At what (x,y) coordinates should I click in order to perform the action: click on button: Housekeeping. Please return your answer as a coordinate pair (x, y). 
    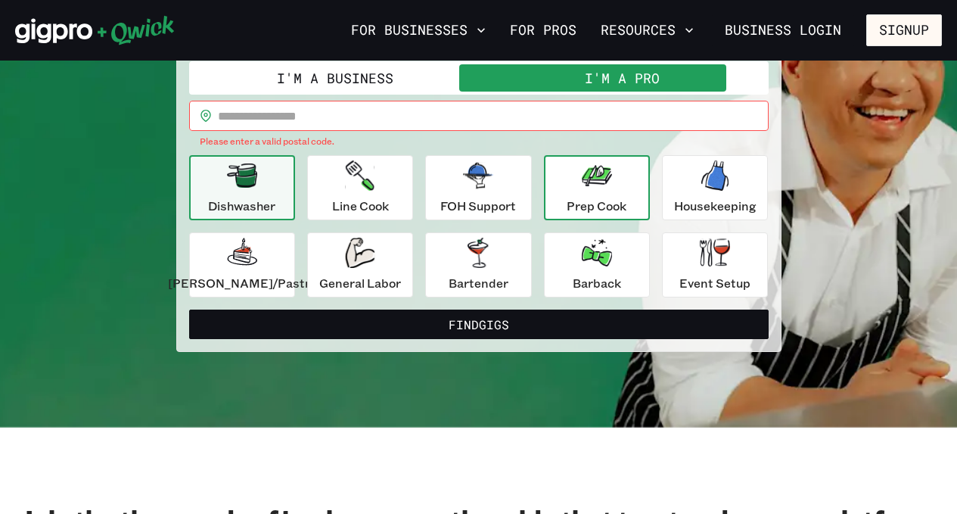
    Looking at the image, I should click on (715, 188).